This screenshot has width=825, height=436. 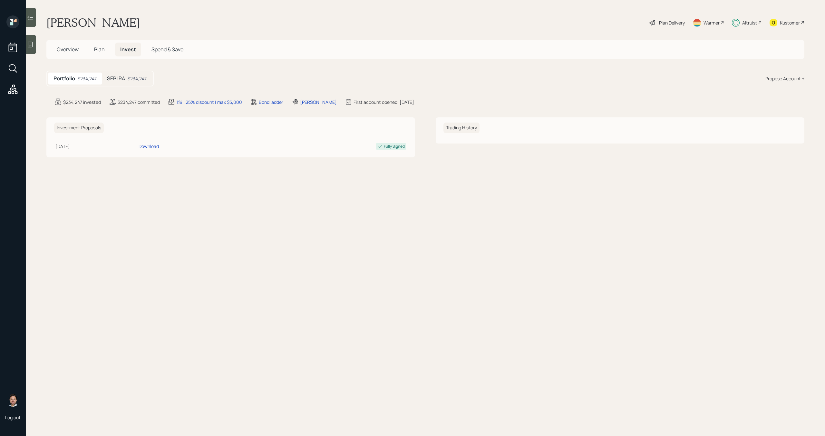 I want to click on h5: SEP IRA, so click(x=116, y=78).